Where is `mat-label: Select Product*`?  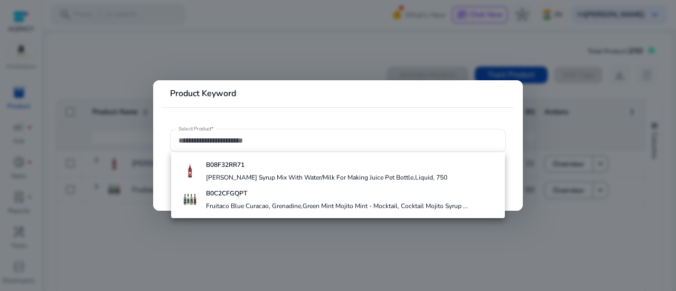
mat-label: Select Product* is located at coordinates (196, 129).